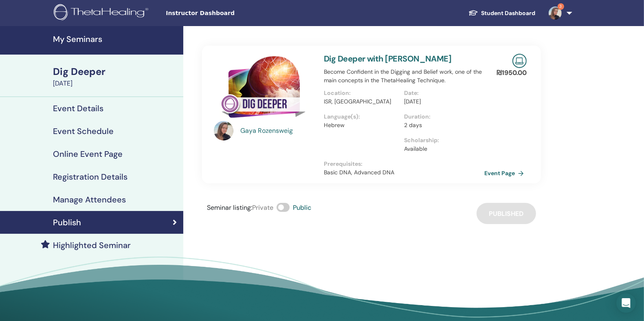  What do you see at coordinates (91, 245) in the screenshot?
I see `h4: Highlighted Seminar` at bounding box center [91, 245].